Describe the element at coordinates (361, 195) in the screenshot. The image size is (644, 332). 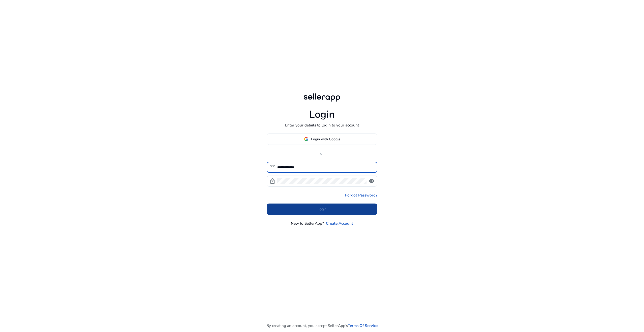
I see `a: Forgot Password?` at that location.